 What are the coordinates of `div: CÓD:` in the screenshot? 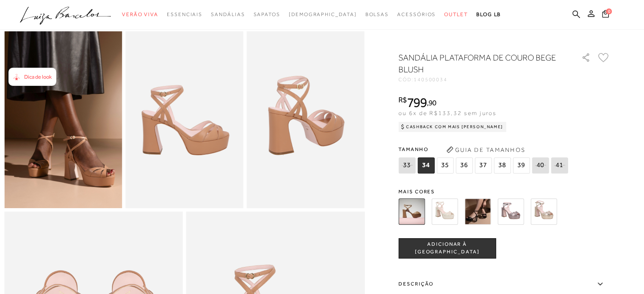 It's located at (483, 80).